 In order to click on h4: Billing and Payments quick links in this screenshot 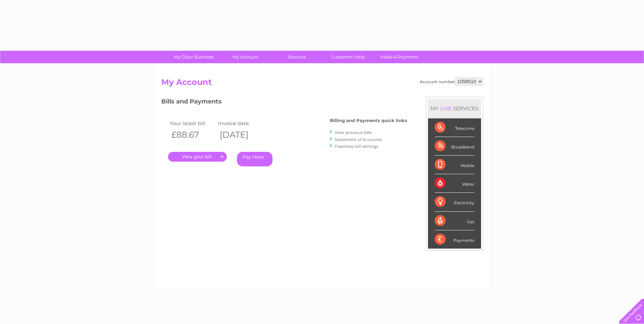, I will do `click(368, 120)`.